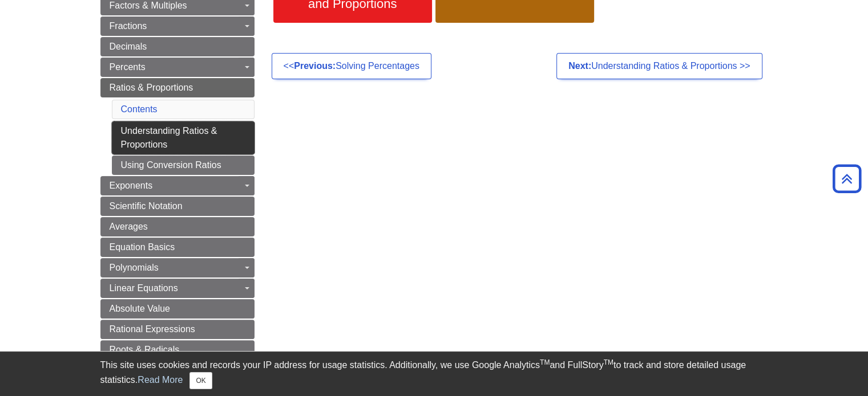 The width and height of the screenshot is (868, 396). I want to click on span: Scientific Notation, so click(146, 206).